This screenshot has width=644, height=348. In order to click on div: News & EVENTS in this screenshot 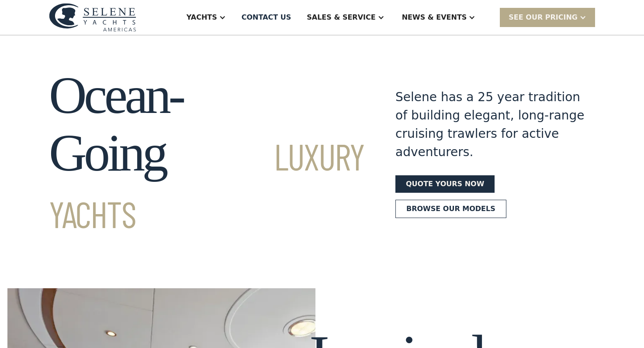, I will do `click(434, 18)`.